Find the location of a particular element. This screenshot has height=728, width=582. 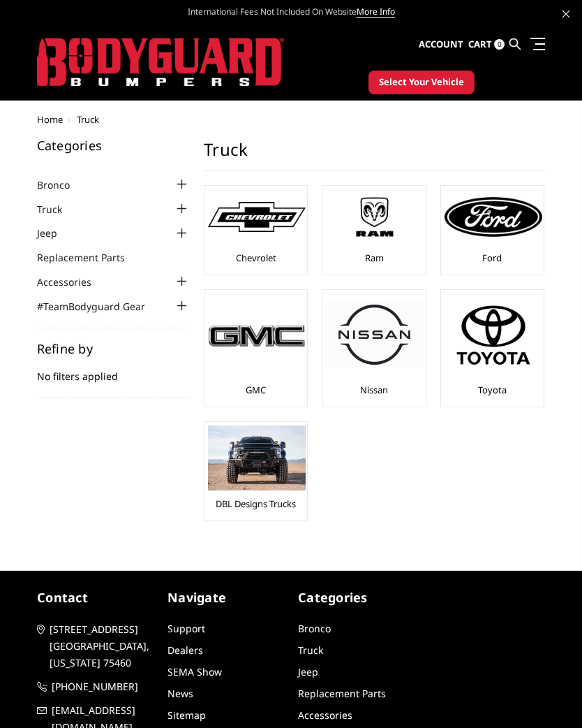

span: Account is located at coordinates (442, 44).